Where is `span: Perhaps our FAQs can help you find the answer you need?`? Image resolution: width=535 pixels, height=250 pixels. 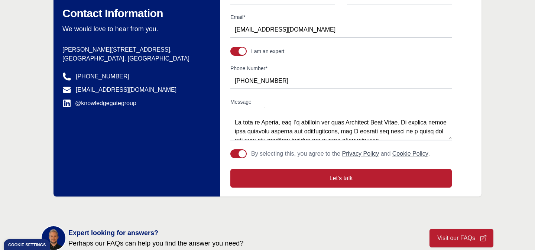 span: Perhaps our FAQs can help you find the answer you need? is located at coordinates (156, 244).